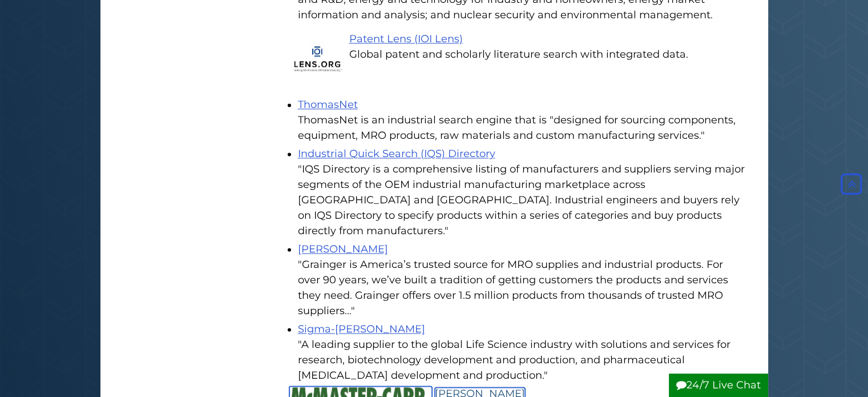  What do you see at coordinates (852, 184) in the screenshot?
I see `a: Back to Top` at bounding box center [852, 184].